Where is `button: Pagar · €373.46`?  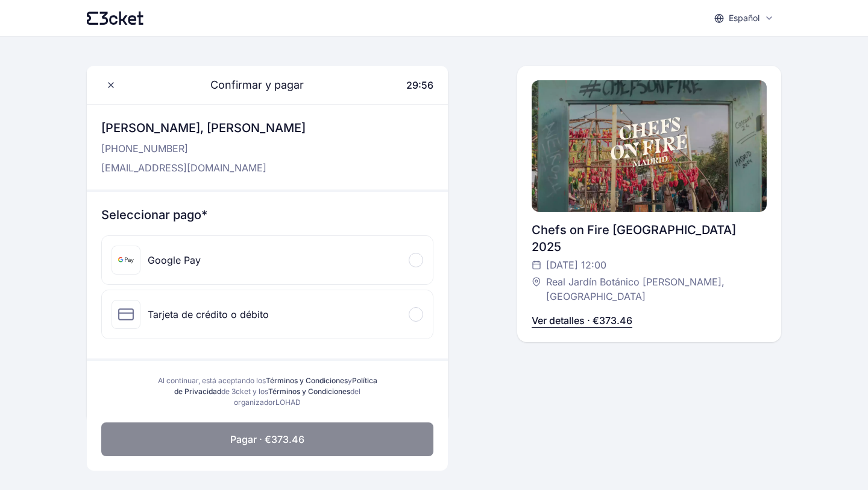 button: Pagar · €373.46 is located at coordinates (267, 439).